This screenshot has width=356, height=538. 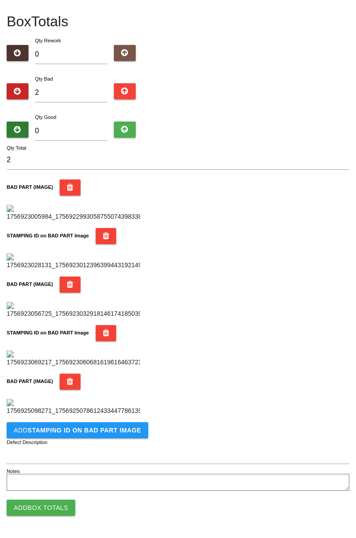 What do you see at coordinates (41, 508) in the screenshot?
I see `button: AddBox Totals` at bounding box center [41, 508].